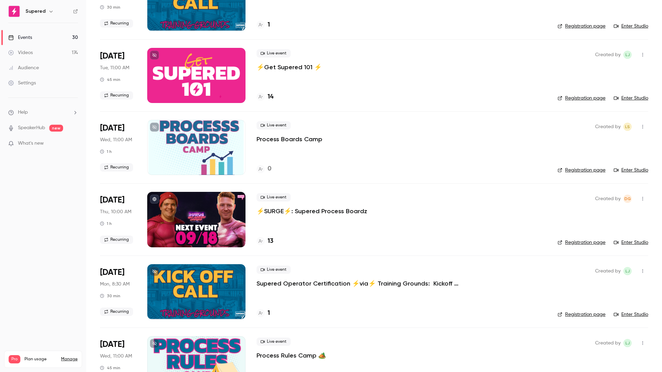 Image resolution: width=662 pixels, height=372 pixels. Describe the element at coordinates (23, 112) in the screenshot. I see `span: Help` at that location.